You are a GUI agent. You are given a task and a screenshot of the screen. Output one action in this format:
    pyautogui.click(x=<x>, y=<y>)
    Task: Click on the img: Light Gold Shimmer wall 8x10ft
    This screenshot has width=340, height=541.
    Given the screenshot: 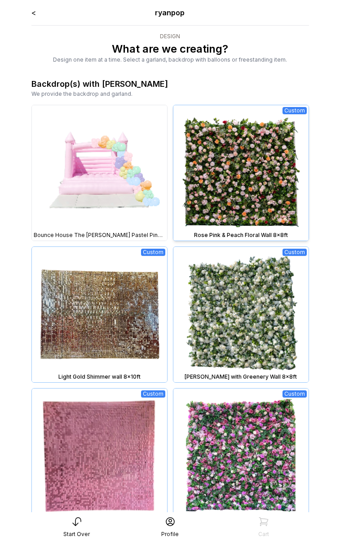 What is the action you would take?
    pyautogui.click(x=99, y=314)
    